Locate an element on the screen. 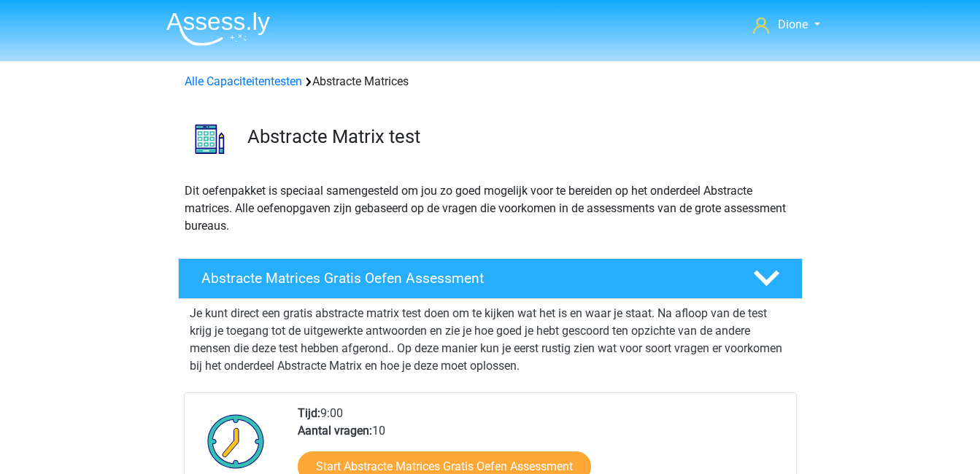 The height and width of the screenshot is (474, 980). b: Tijd: is located at coordinates (309, 413).